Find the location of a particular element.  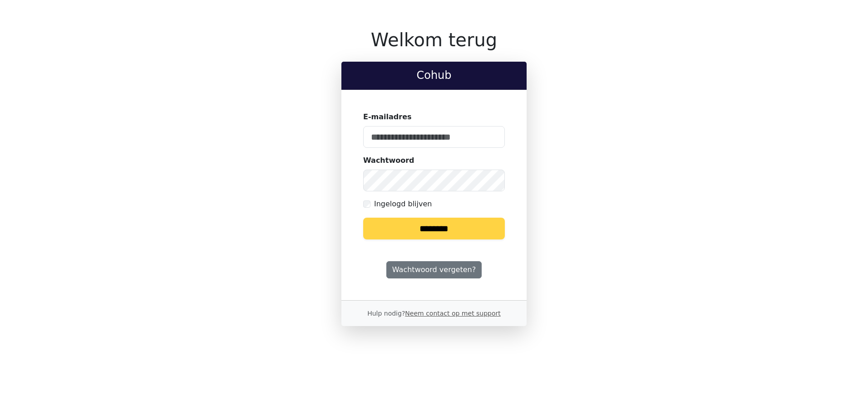

label: Wachtwoord is located at coordinates (388, 161).